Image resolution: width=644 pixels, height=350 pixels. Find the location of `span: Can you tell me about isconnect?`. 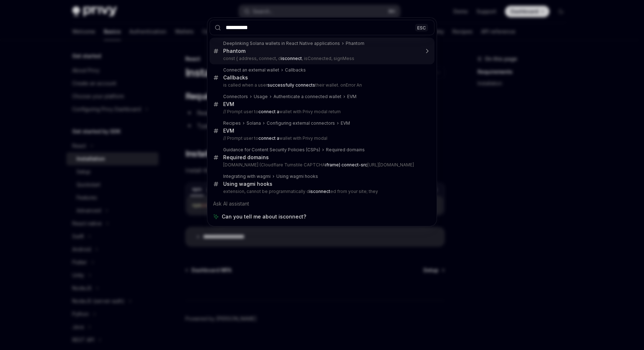

span: Can you tell me about isconnect? is located at coordinates (264, 217).